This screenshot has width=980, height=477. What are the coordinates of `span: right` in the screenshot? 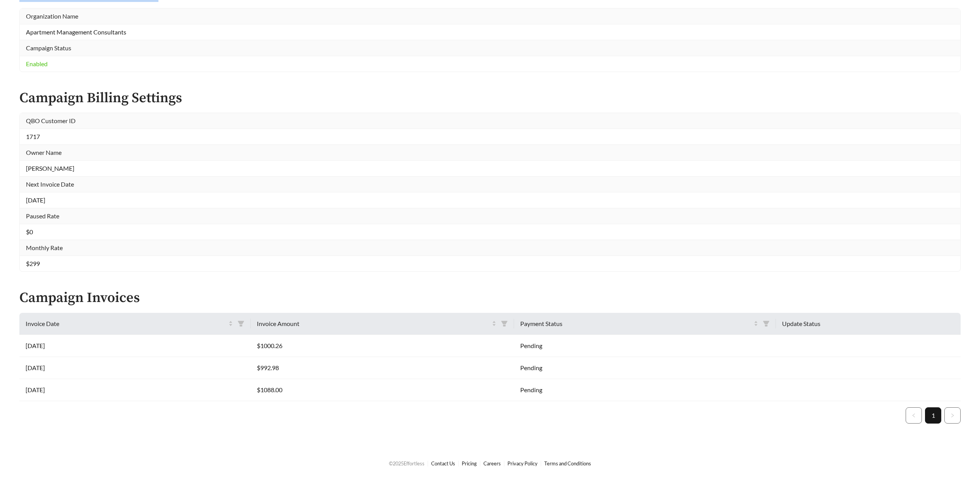 It's located at (952, 415).